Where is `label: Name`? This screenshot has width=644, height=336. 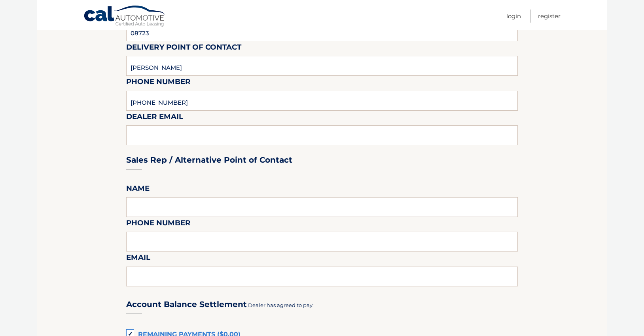 label: Name is located at coordinates (138, 189).